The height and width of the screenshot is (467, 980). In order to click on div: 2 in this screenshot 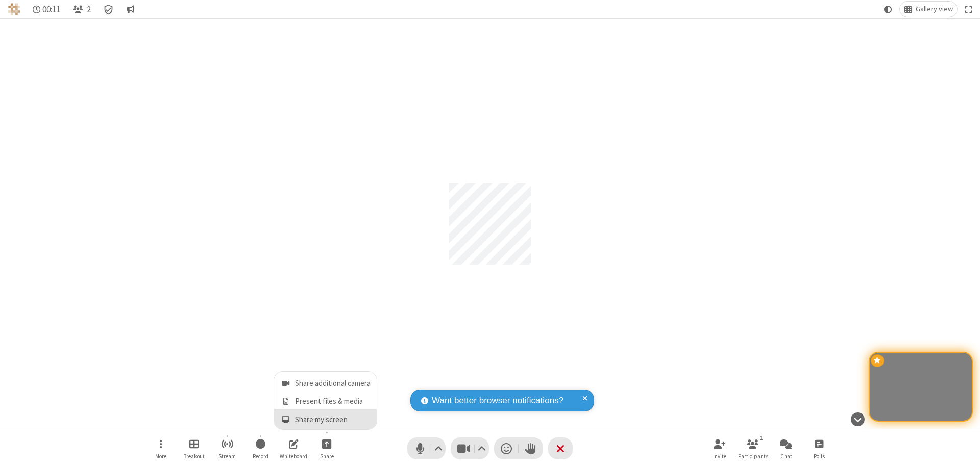, I will do `click(761, 438)`.